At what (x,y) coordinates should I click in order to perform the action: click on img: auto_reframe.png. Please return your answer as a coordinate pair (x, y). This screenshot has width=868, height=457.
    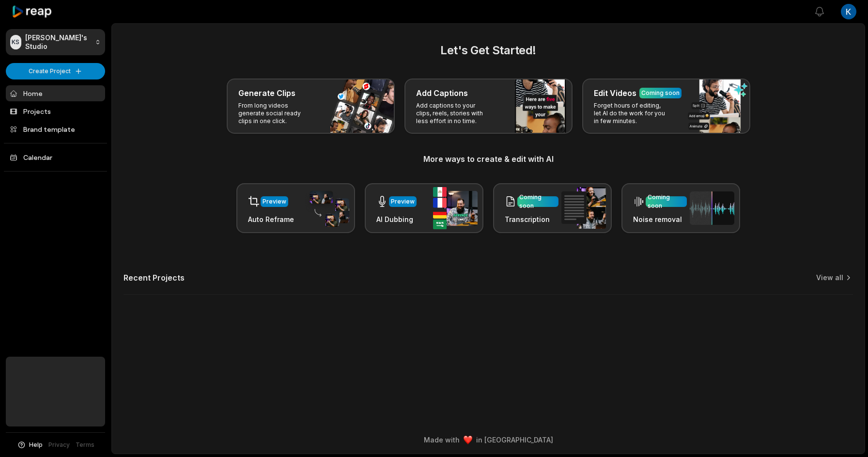
    Looking at the image, I should click on (327, 209).